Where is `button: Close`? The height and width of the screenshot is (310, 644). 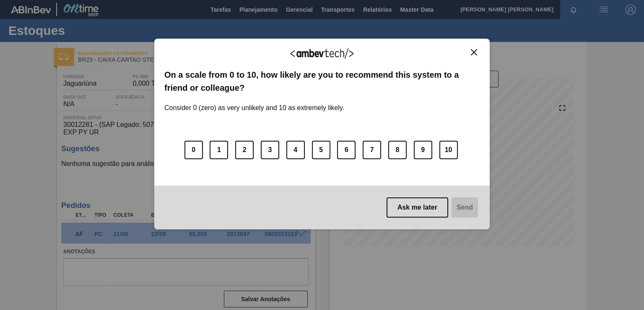 button: Close is located at coordinates (474, 52).